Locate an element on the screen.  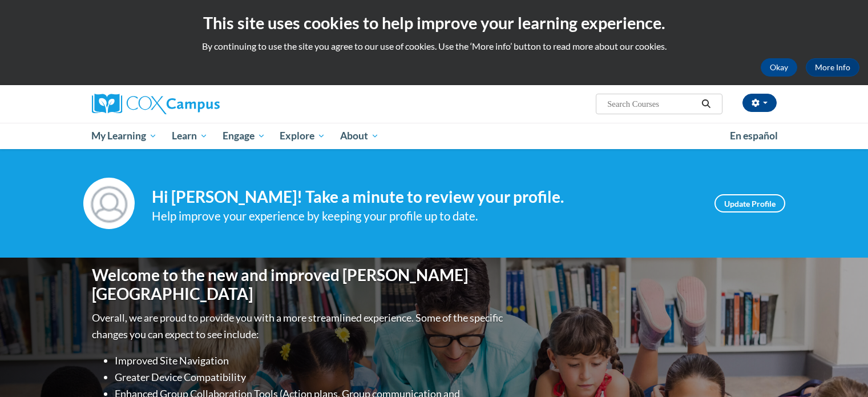
a: Update Profile is located at coordinates (750, 203).